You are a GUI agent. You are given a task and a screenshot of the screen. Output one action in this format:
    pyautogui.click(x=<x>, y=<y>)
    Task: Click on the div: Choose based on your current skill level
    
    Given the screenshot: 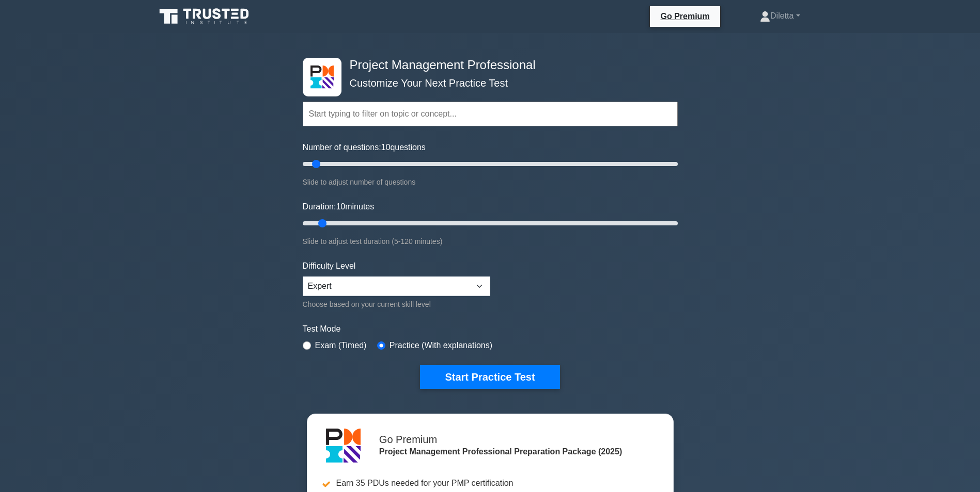 What is the action you would take?
    pyautogui.click(x=397, y=304)
    